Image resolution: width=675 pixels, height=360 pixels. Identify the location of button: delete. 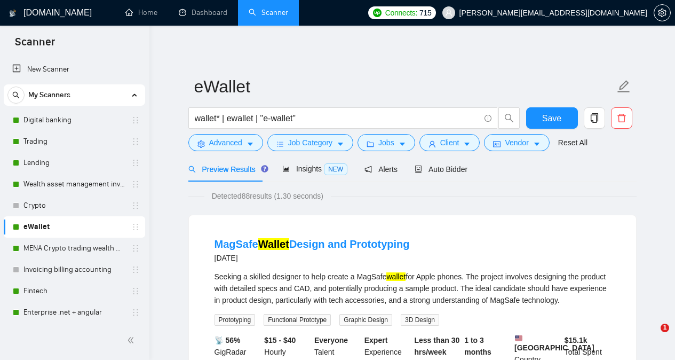
(622, 118).